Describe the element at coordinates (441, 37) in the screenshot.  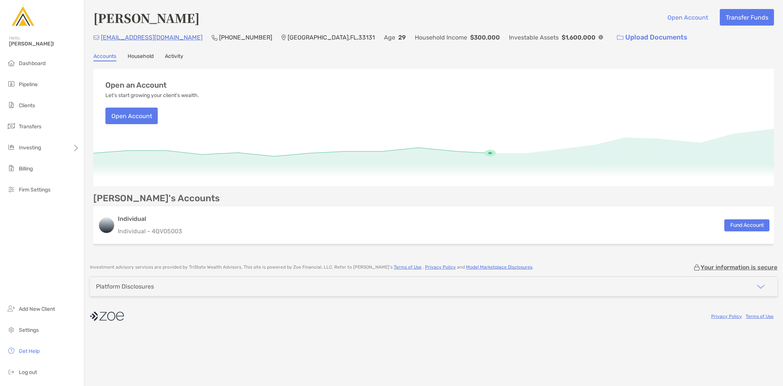
I see `p: Household Income` at that location.